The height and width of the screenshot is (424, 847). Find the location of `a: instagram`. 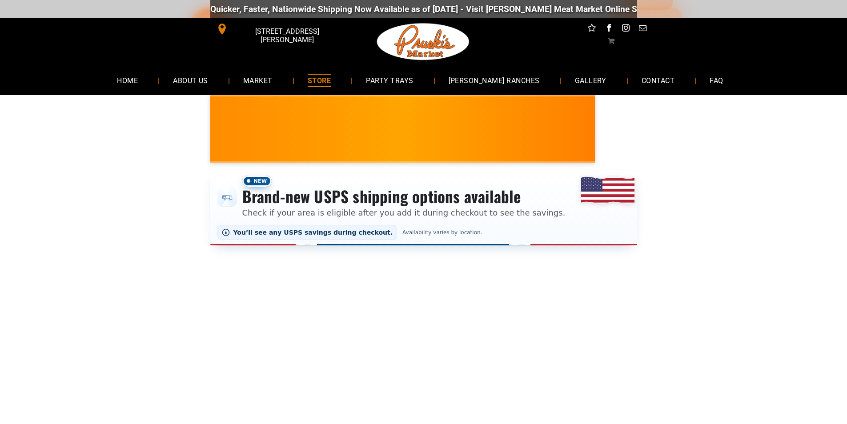

a: instagram is located at coordinates (626, 29).